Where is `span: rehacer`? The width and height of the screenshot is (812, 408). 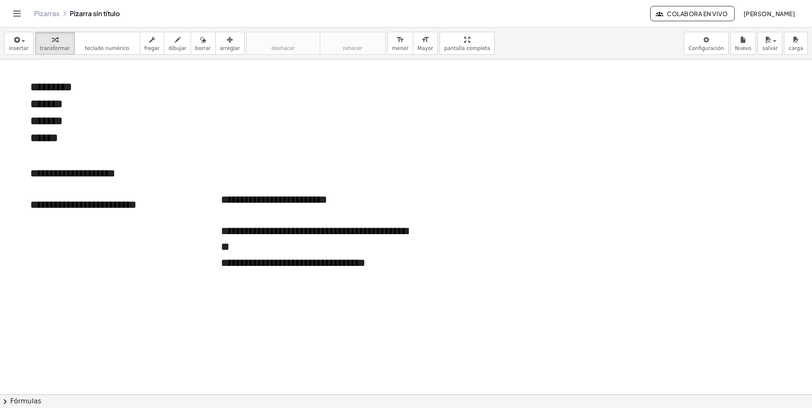 span: rehacer is located at coordinates (352, 48).